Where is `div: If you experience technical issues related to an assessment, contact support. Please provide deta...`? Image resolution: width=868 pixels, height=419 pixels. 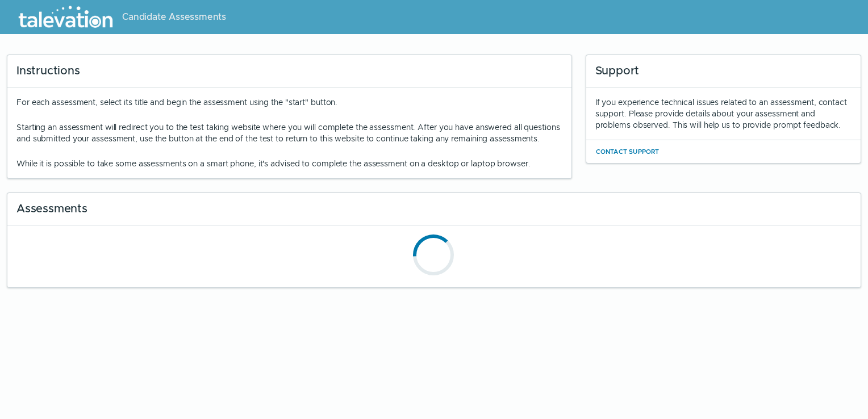
div: If you experience technical issues related to an assessment, contact support. Please provide deta... is located at coordinates (723, 113).